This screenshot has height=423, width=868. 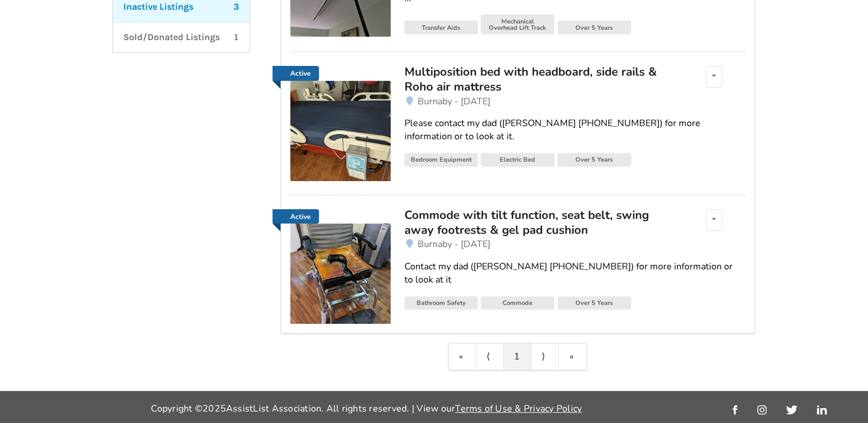 I want to click on a: Bedroom EquipmentElectric BedOver 5 Years, so click(x=575, y=161).